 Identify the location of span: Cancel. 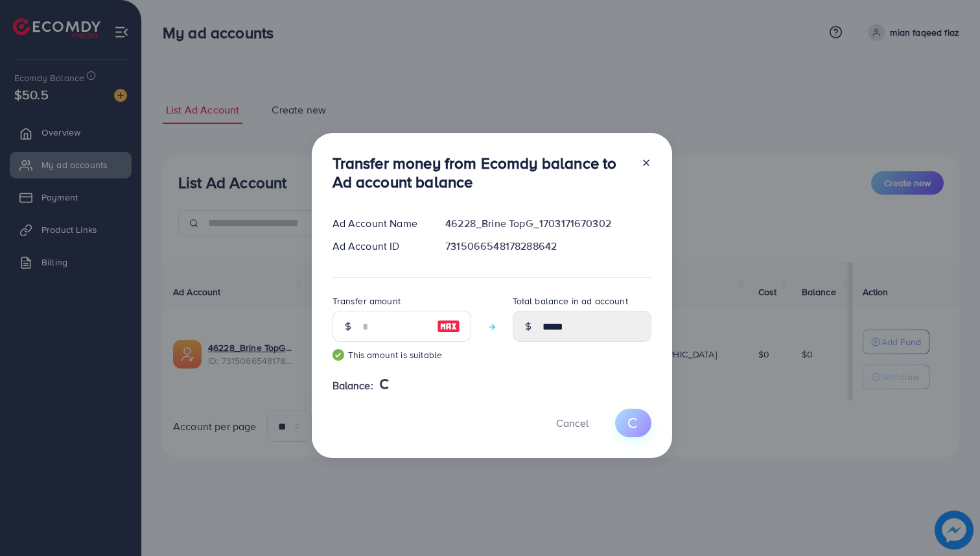
(573, 423).